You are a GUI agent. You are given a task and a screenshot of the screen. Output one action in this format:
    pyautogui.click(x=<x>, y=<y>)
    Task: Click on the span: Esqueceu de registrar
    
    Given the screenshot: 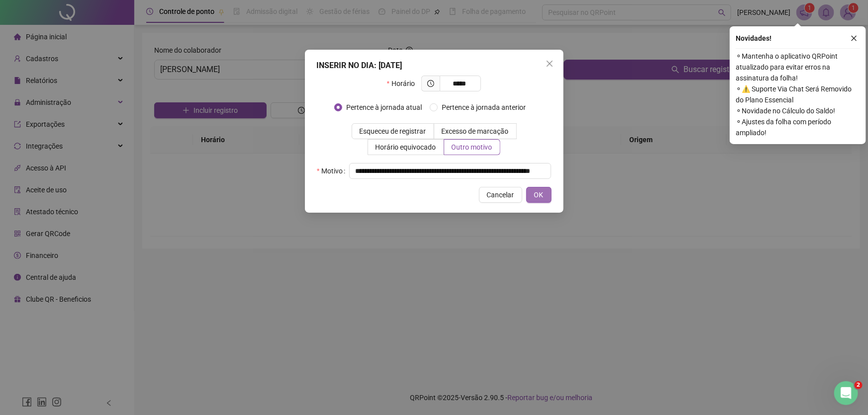 What is the action you would take?
    pyautogui.click(x=393, y=131)
    